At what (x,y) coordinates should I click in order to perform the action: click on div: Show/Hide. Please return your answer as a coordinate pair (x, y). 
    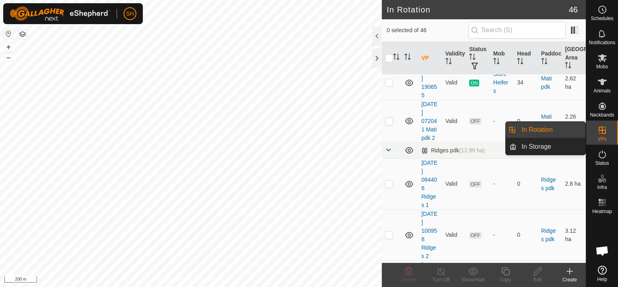
    Looking at the image, I should click on (473, 280).